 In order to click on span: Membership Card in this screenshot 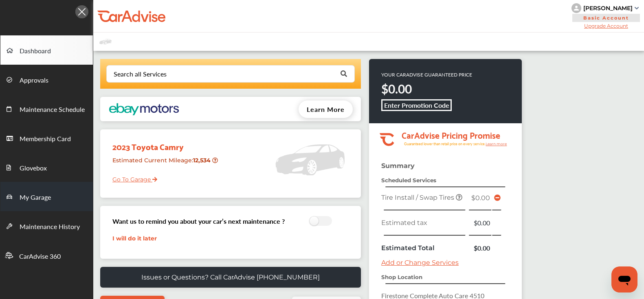, I will do `click(45, 140)`.